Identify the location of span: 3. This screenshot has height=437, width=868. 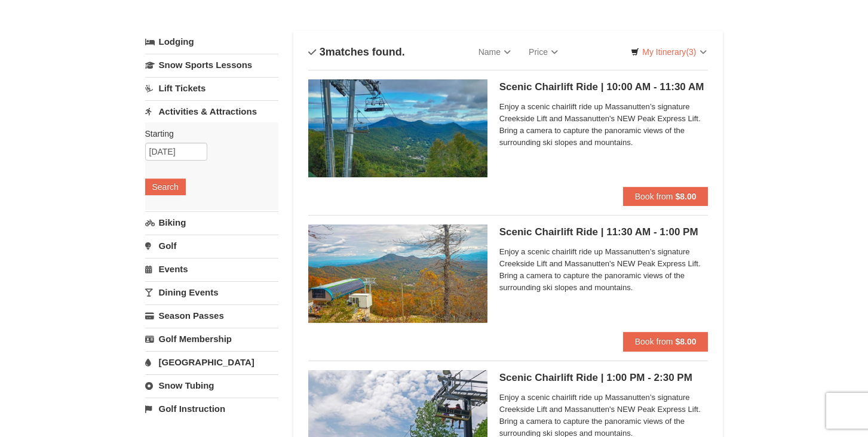
(323, 52).